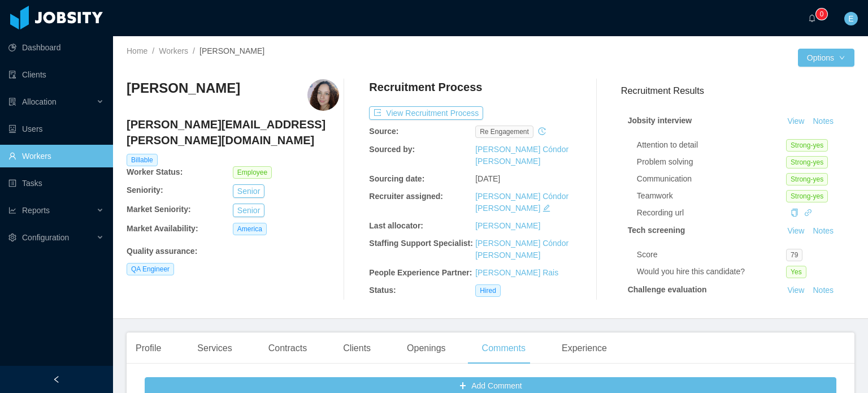 This screenshot has width=868, height=393. Describe the element at coordinates (850, 19) in the screenshot. I see `span: E` at that location.